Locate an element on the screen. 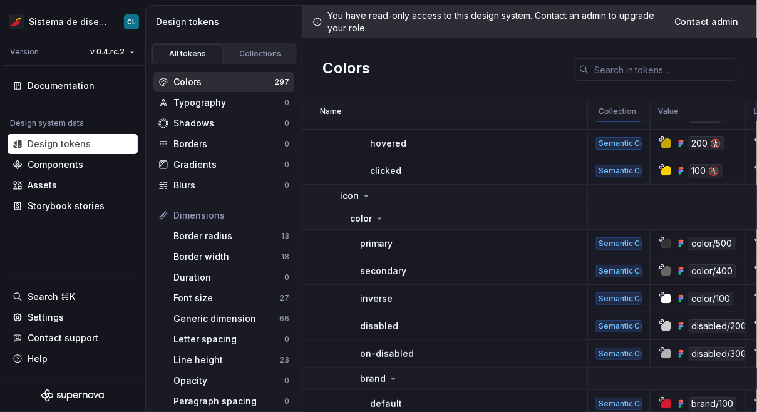 The image size is (757, 412). div: Letter spacing is located at coordinates (229, 339).